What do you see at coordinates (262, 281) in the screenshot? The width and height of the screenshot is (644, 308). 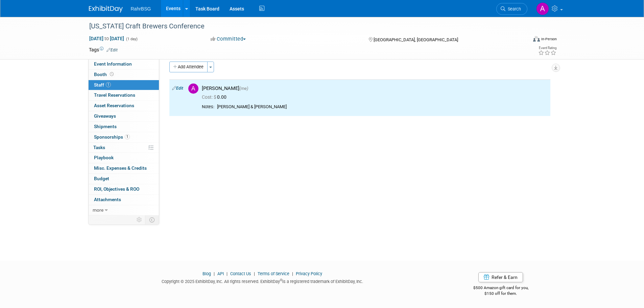 I see `div: Copyright © 2025 ExhibitDay, Inc. All rights reserved. ExhibitDay is a registered trademark of Ex...` at bounding box center [262, 281].